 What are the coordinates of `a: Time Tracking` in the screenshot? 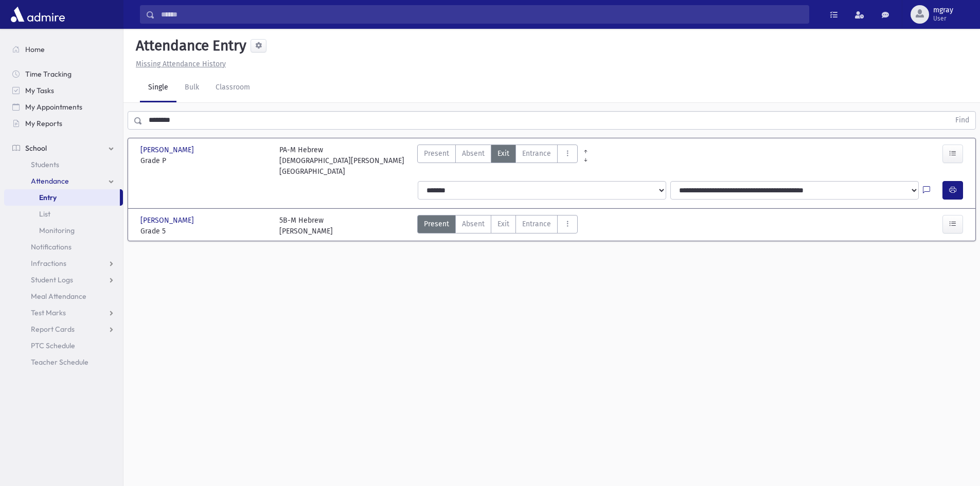 It's located at (63, 74).